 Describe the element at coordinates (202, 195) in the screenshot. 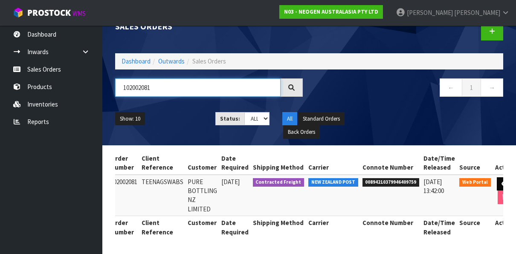

I see `td: PURE BOTTLING NZ LIMITED` at that location.